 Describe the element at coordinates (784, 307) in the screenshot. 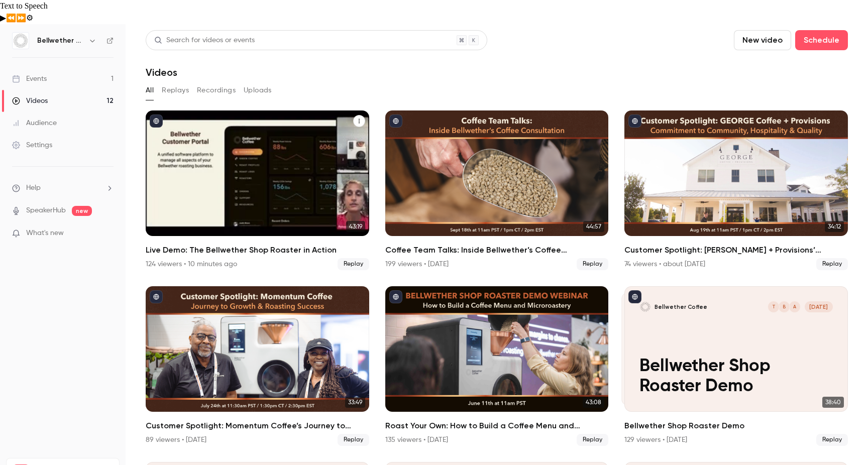

I see `div: B` at that location.